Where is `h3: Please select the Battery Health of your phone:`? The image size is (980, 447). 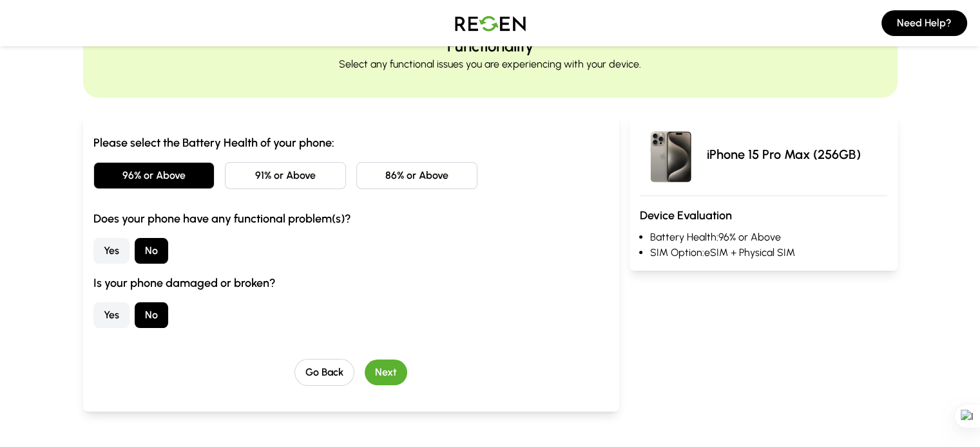
h3: Please select the Battery Health of your phone: is located at coordinates (351, 142).